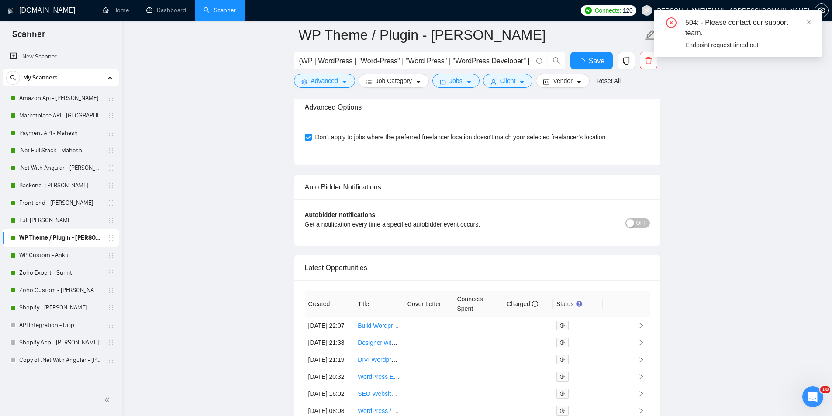  What do you see at coordinates (28, 37) in the screenshot?
I see `span: Scanner` at bounding box center [28, 37].